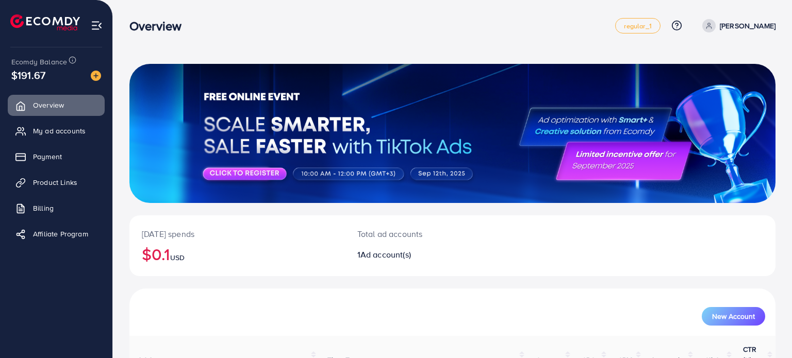 Image resolution: width=792 pixels, height=358 pixels. What do you see at coordinates (48, 105) in the screenshot?
I see `span: Overview` at bounding box center [48, 105].